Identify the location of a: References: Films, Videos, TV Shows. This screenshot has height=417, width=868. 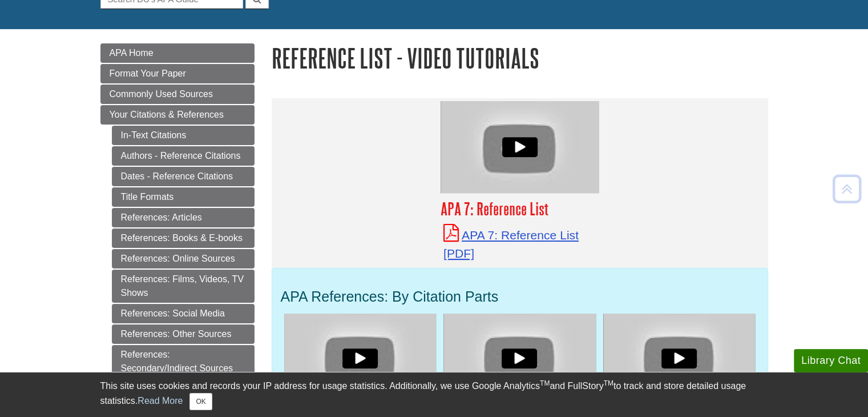
(183, 286).